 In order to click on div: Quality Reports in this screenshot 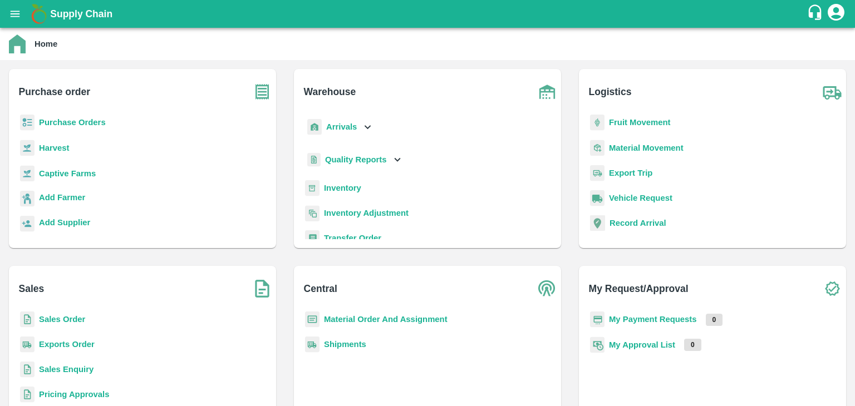, I will do `click(354, 160)`.